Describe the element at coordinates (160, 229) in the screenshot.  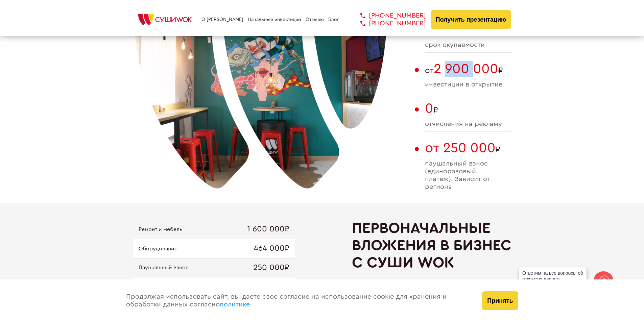
I see `span: Ремонт и мебель` at that location.